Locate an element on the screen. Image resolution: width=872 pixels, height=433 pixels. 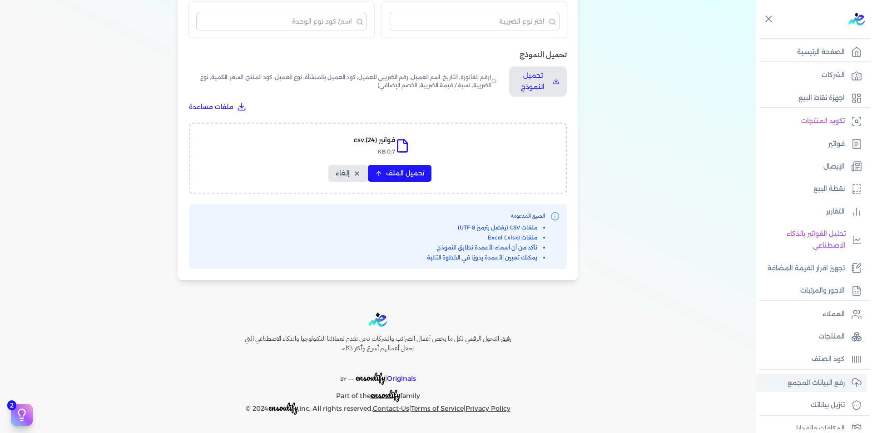
p: تكويد المنتجات is located at coordinates (823, 121).